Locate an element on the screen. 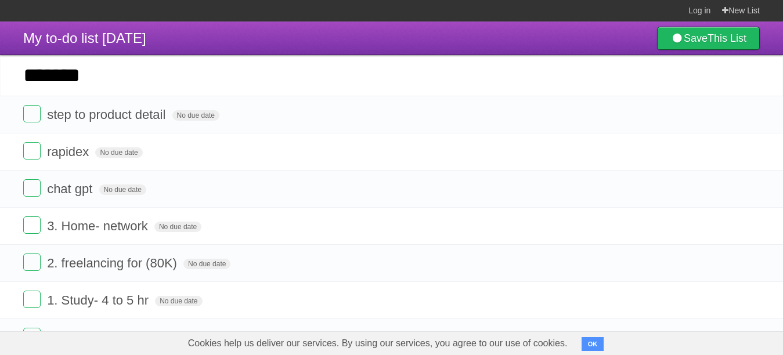  span: 3. Home- network is located at coordinates (99, 226).